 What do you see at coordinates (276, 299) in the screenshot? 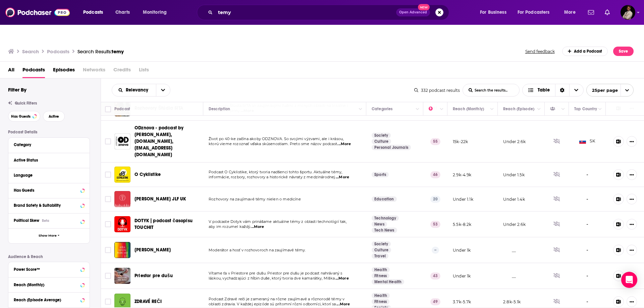
I see `span: Podcast Zdravé reči je zameraný na rôzne zaujímavé a rôznorodé témy v` at bounding box center [276, 299].